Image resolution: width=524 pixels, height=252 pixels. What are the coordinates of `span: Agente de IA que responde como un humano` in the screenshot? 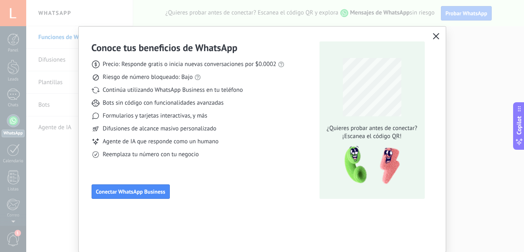 It's located at (160, 142).